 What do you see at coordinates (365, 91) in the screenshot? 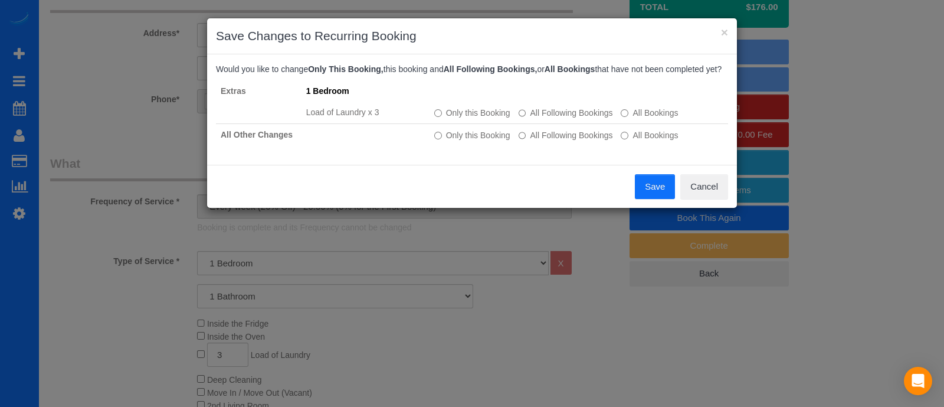
I see `td: 1 Bedroom` at bounding box center [365, 91].